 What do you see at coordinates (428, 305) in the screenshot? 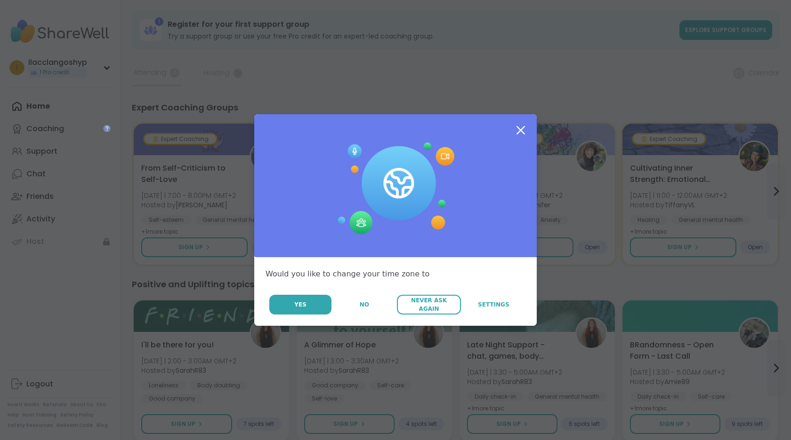
I see `span: Never Ask Again` at bounding box center [428, 305].